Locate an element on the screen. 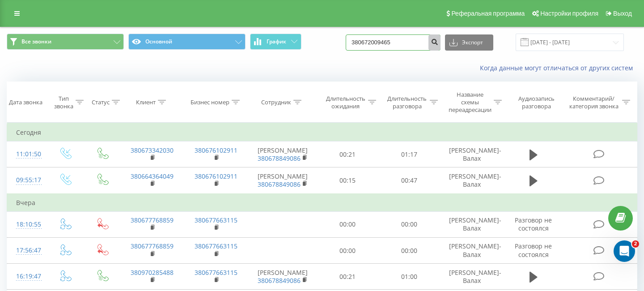  div: 16:19:47 is located at coordinates (27, 276).